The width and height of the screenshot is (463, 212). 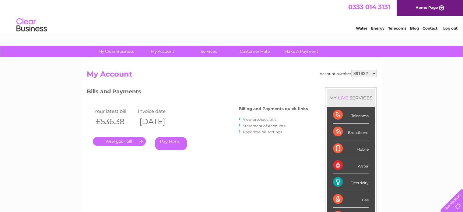 I want to click on td: Your latest bill, so click(x=115, y=111).